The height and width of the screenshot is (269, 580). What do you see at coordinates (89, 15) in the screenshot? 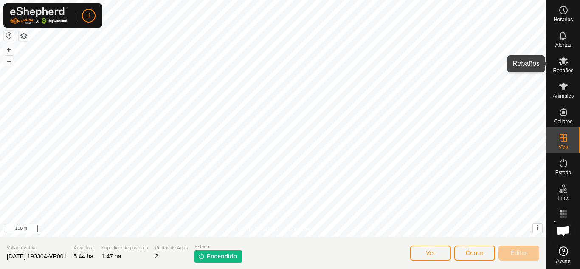
I see `span: I1` at bounding box center [89, 15].